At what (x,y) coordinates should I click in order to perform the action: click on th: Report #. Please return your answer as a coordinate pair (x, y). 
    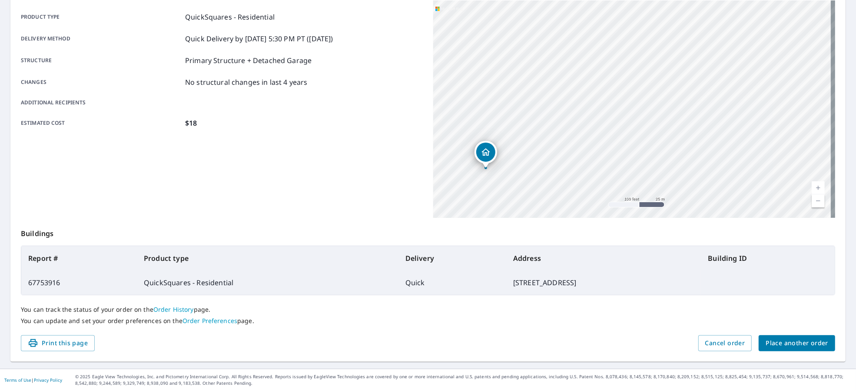
    Looking at the image, I should click on (79, 258).